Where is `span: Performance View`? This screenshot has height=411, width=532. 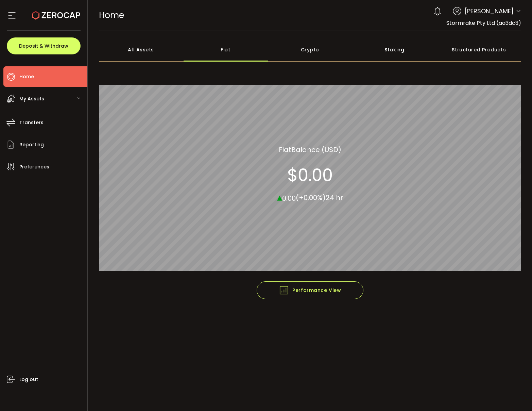 span: Performance View is located at coordinates (309, 290).